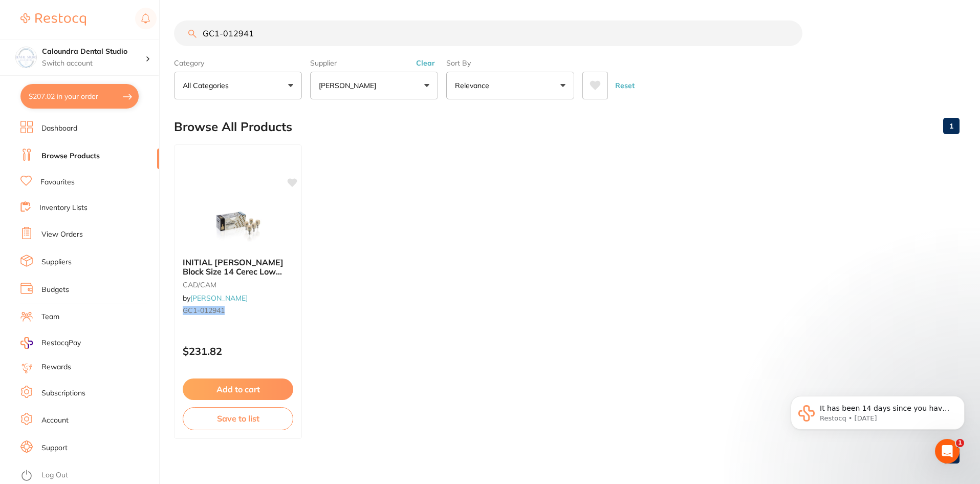  What do you see at coordinates (79, 96) in the screenshot?
I see `button: $207.02 in your order` at bounding box center [79, 96].